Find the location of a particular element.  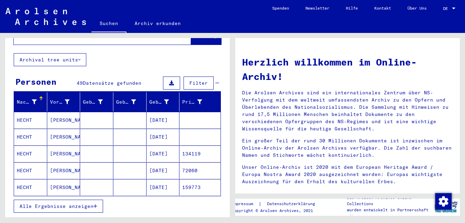

mat-header-cell: Prisoner # is located at coordinates (200, 102).